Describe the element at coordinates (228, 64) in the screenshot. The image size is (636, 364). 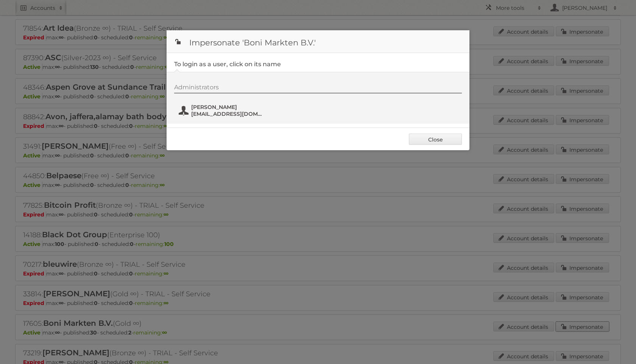
I see `legend: To login as a user, click on its name` at that location.